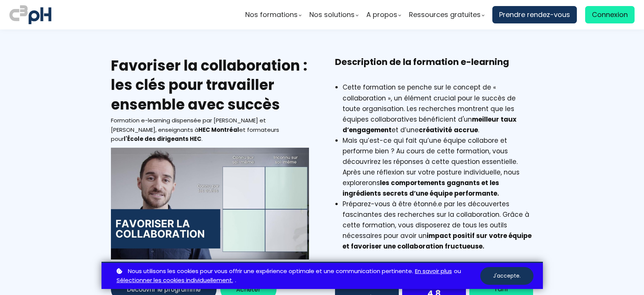  What do you see at coordinates (438, 167) in the screenshot?
I see `li: Mais qu’est-ce qui fait qu’une équipe collabore et performe bien ? Au cours de cette formation, v...` at bounding box center [438, 167].